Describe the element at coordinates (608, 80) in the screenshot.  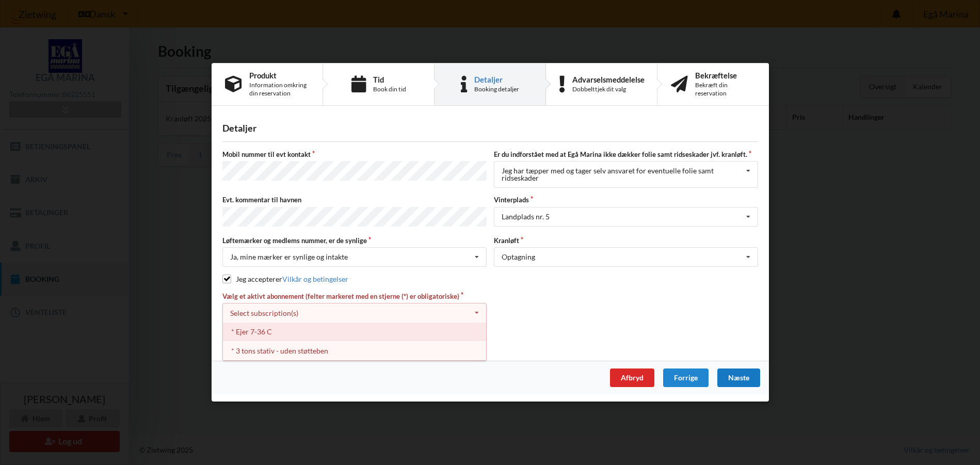
I see `div: Advarselsmeddelelse` at that location.